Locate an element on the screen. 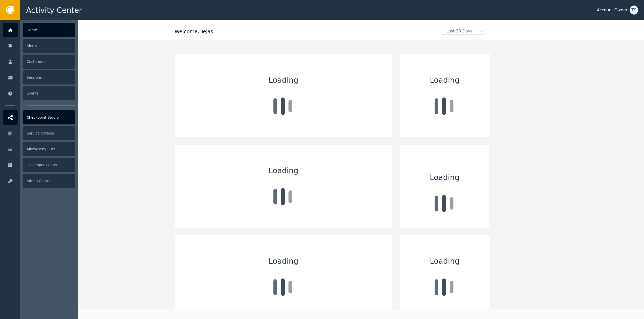 The image size is (644, 319). a: Allow/Deny Lists is located at coordinates (39, 149).